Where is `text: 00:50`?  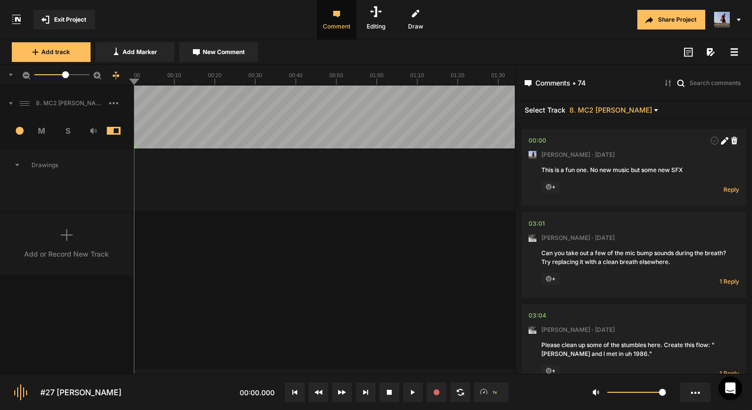
text: 00:50 is located at coordinates (336, 75).